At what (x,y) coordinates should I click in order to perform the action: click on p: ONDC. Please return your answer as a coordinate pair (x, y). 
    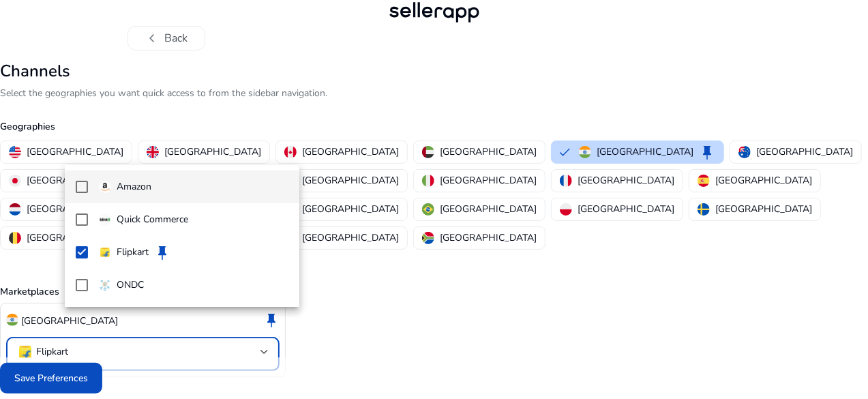
    Looking at the image, I should click on (131, 285).